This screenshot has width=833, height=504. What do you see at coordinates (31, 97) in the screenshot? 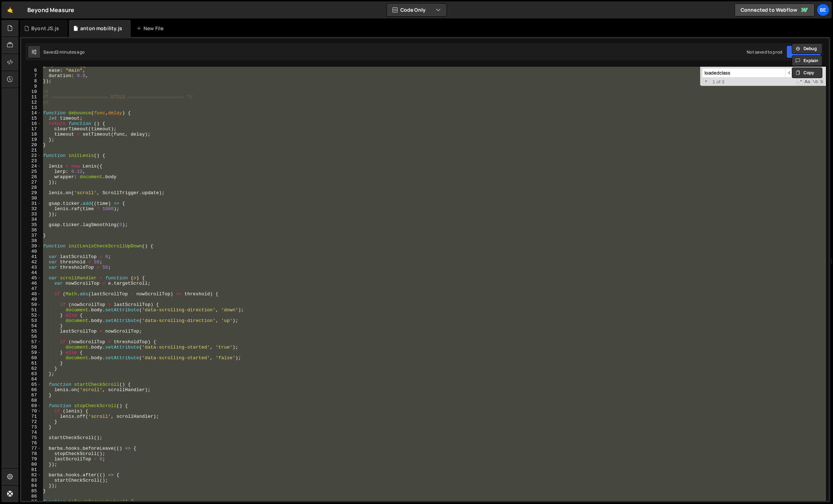
I see `div: 11` at bounding box center [31, 97].